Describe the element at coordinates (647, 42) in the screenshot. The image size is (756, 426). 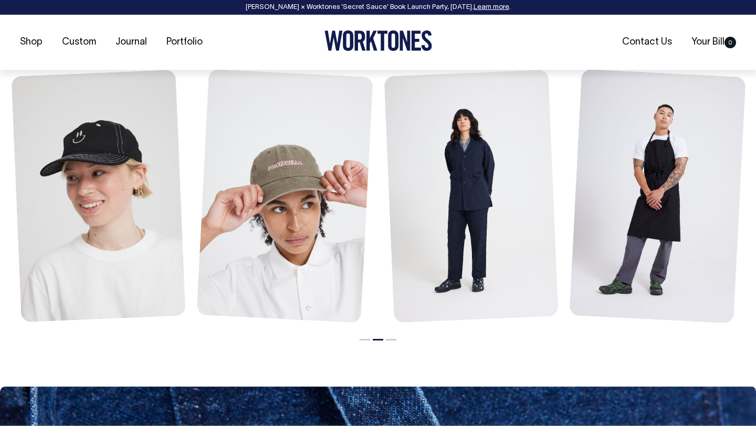
I see `a: Contact Us` at that location.